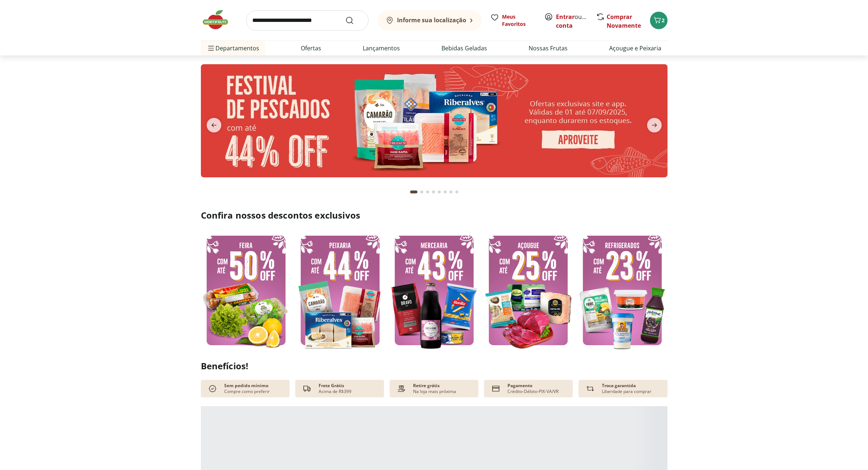  Describe the element at coordinates (496, 389) in the screenshot. I see `img: card` at that location.